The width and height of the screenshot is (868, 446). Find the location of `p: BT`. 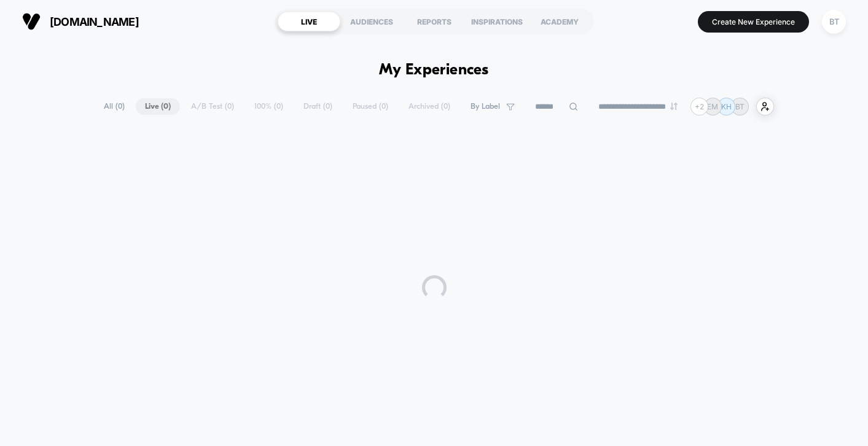

p: BT is located at coordinates (739, 107).